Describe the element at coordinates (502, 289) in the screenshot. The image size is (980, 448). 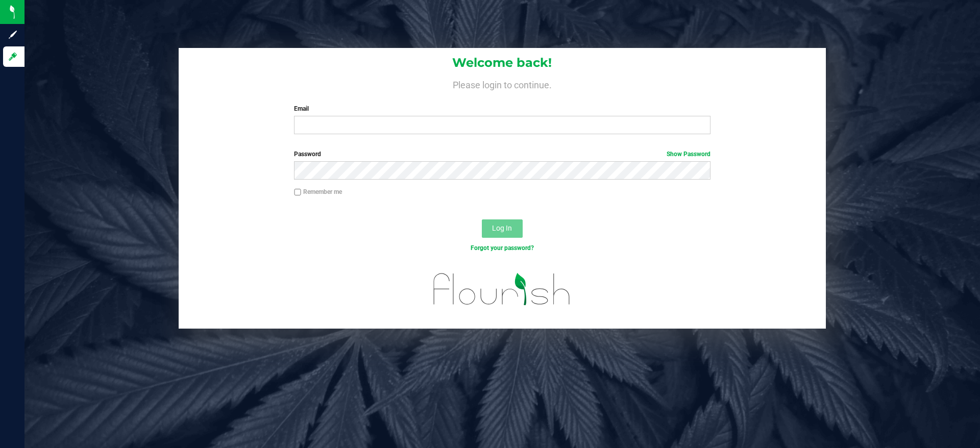
I see `img: flourish_logo.svg` at that location.